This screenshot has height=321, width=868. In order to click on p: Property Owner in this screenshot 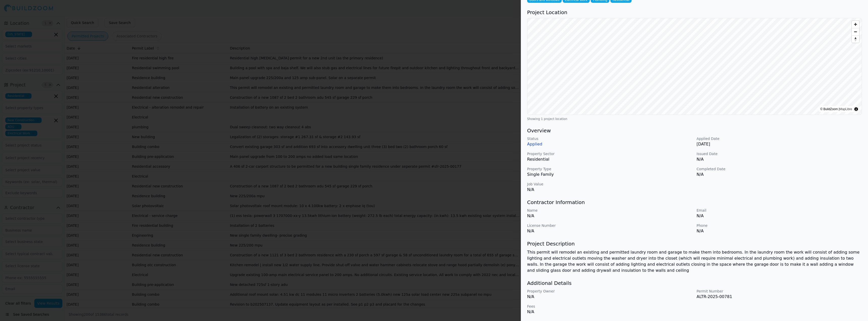, I will do `click(610, 291)`.